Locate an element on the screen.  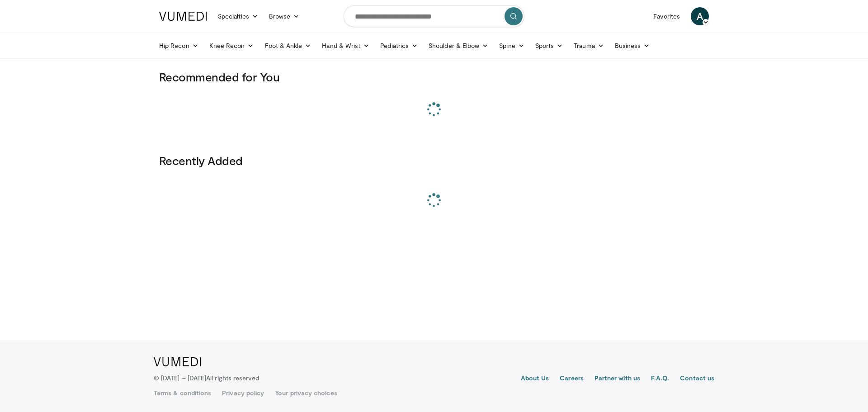
a: About Us is located at coordinates (535, 379).